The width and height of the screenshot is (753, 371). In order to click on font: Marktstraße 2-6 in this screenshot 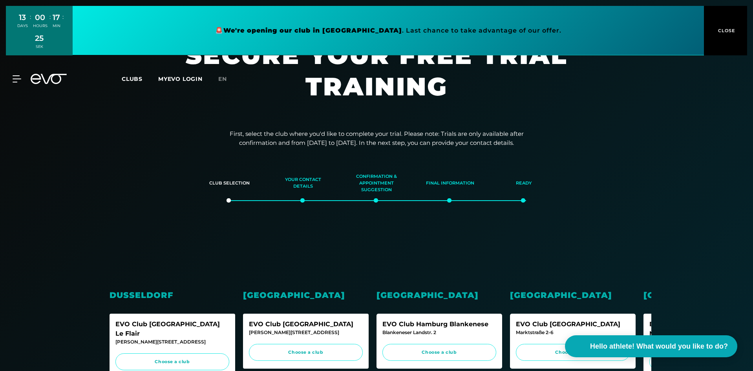, I will do `click(535, 332)`.